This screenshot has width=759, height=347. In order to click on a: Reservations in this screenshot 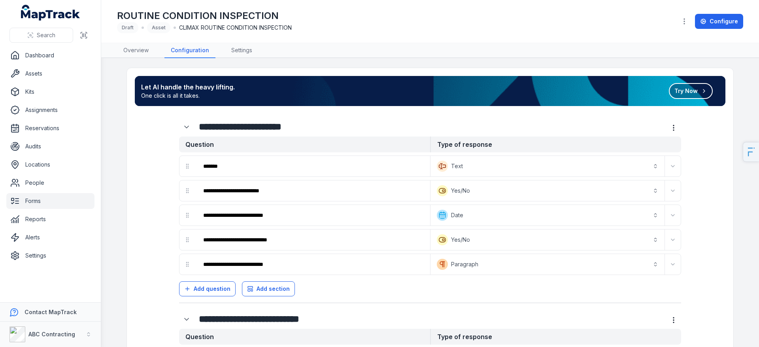, I will do `click(50, 128)`.